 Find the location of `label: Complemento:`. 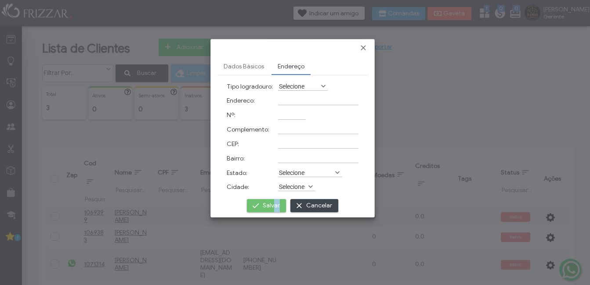

label: Complemento: is located at coordinates (248, 130).